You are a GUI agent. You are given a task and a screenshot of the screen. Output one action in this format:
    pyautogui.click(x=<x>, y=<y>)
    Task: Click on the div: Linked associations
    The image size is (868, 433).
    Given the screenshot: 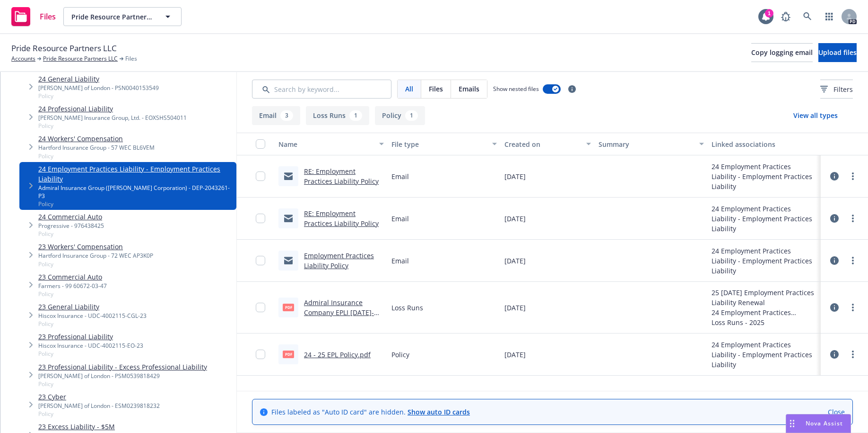 What is the action you would take?
    pyautogui.click(x=764, y=144)
    